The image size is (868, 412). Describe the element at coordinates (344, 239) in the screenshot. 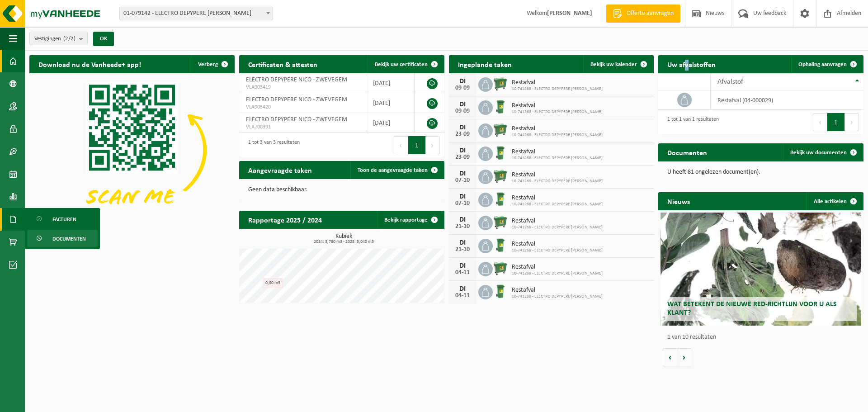

I see `h3: Kubiek` at that location.